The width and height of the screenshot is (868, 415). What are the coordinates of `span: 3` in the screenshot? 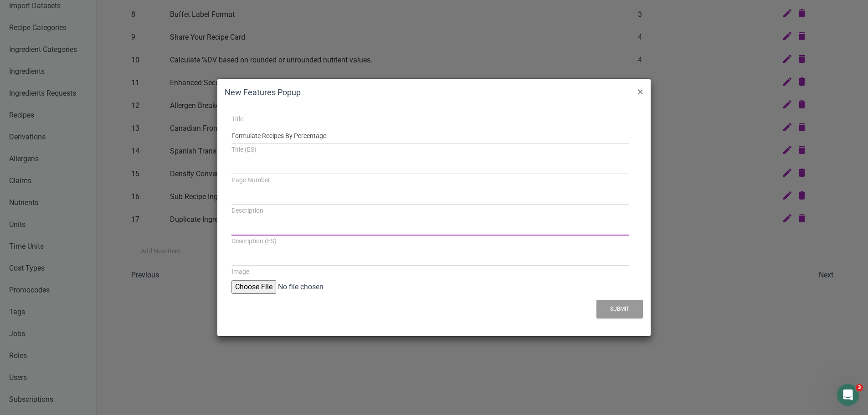 It's located at (859, 387).